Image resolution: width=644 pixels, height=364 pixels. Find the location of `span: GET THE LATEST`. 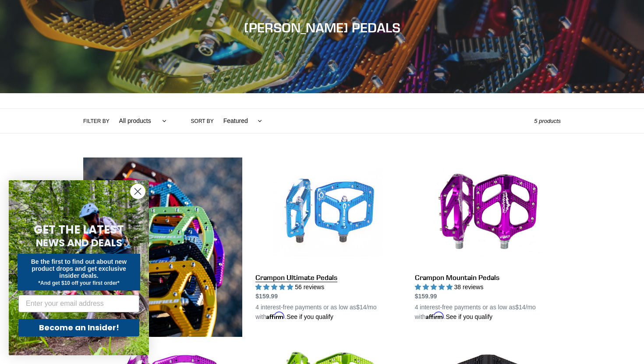

span: GET THE LATEST is located at coordinates (79, 229).